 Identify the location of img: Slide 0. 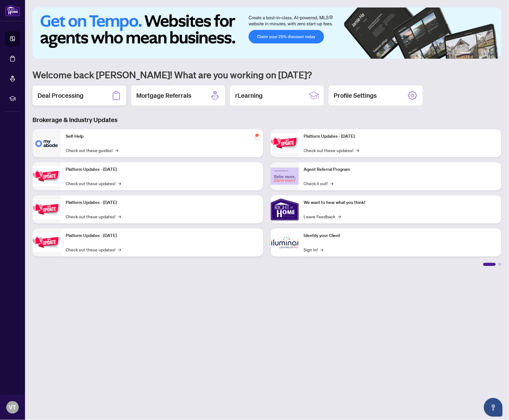
(267, 33).